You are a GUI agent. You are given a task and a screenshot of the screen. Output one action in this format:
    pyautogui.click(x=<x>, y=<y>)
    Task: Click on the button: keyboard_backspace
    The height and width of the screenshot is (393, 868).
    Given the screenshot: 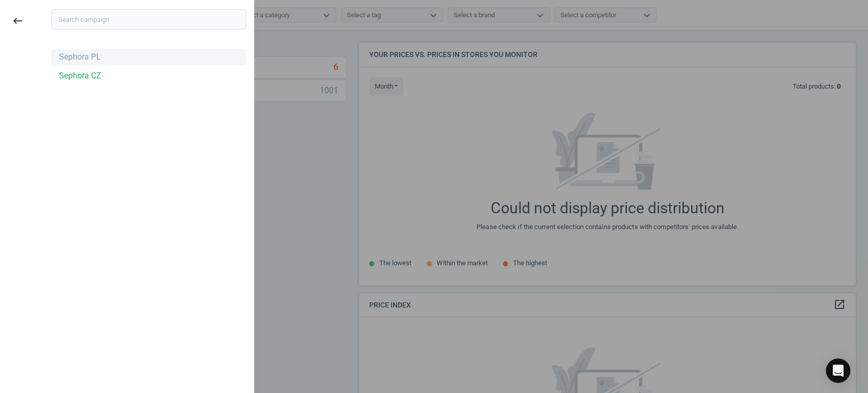 What is the action you would take?
    pyautogui.click(x=18, y=21)
    